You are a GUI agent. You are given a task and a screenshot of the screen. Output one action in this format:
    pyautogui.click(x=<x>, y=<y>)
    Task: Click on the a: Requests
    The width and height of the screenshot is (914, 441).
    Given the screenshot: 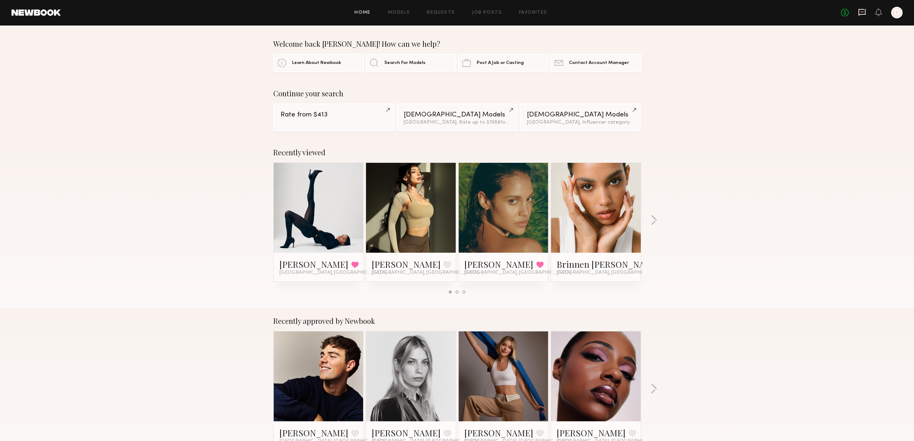 What is the action you would take?
    pyautogui.click(x=441, y=13)
    